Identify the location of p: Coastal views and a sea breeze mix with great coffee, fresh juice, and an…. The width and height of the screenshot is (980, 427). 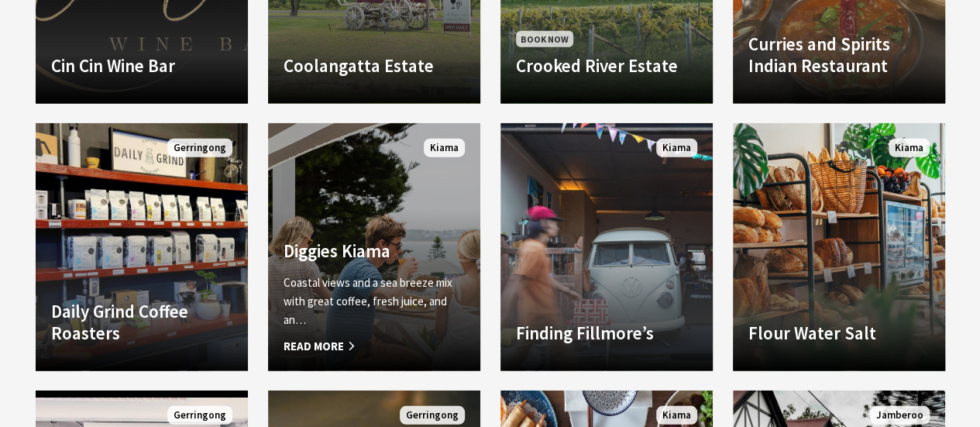
(374, 302).